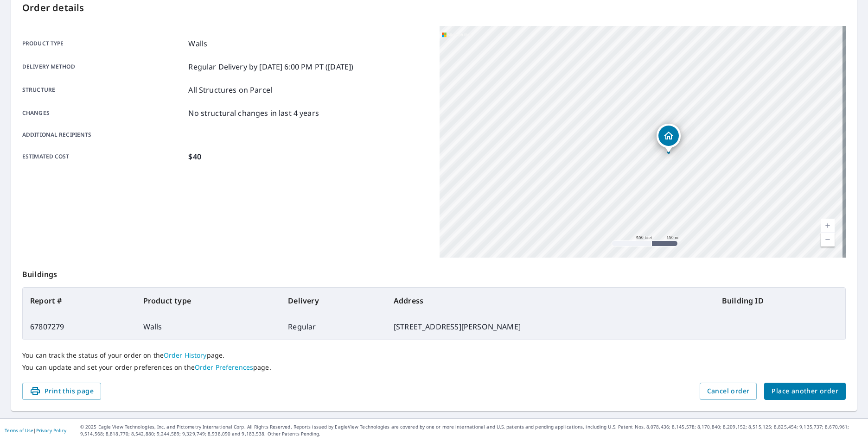 The width and height of the screenshot is (868, 442). I want to click on p: $40, so click(195, 156).